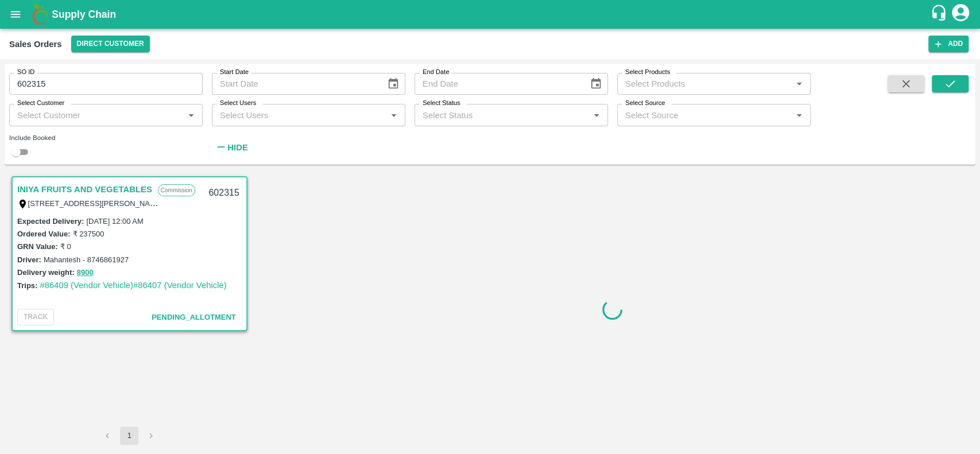  Describe the element at coordinates (88, 234) in the screenshot. I see `label: ₹ 237500` at that location.